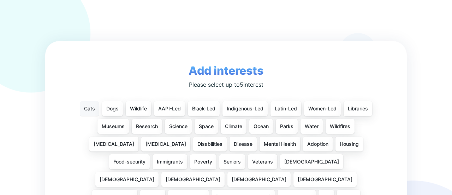 This screenshot has height=195, width=452. What do you see at coordinates (280, 144) in the screenshot?
I see `span: Mental Health` at bounding box center [280, 144].